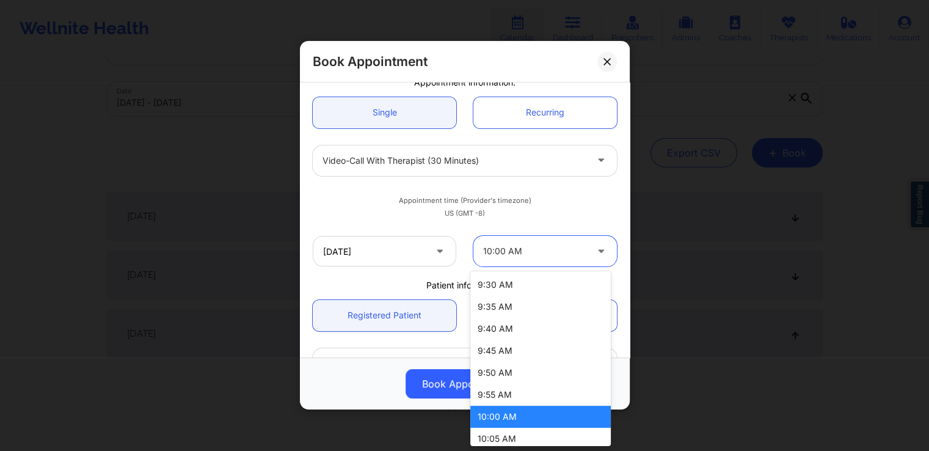 This screenshot has height=451, width=929. What do you see at coordinates (541, 351) in the screenshot?
I see `div: 9:45 AM` at bounding box center [541, 351].